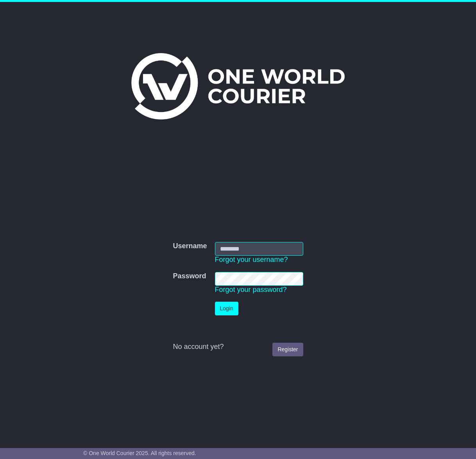 This screenshot has height=459, width=476. What do you see at coordinates (189, 276) in the screenshot?
I see `label: Password` at bounding box center [189, 276].